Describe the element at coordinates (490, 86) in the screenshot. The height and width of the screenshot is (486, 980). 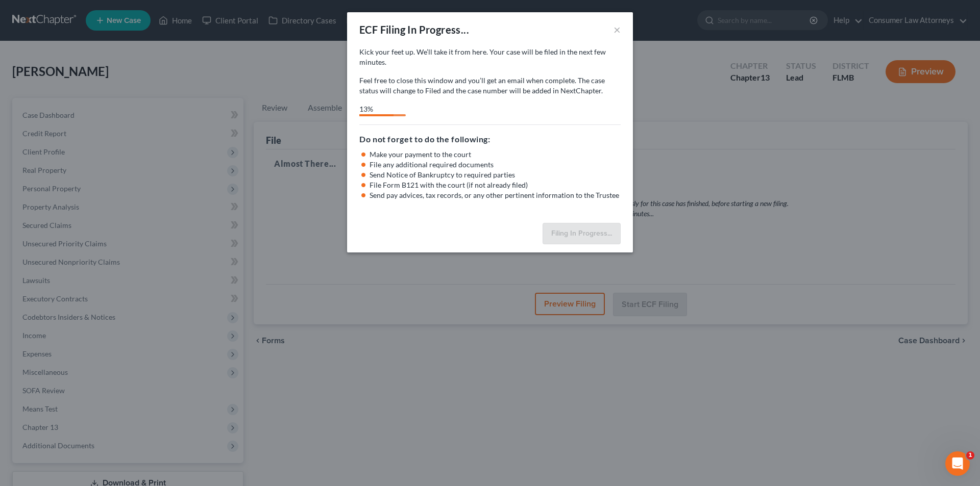
I see `p: Feel free to close this window and you’ll get an email when complete. The case status will change...` at that location.